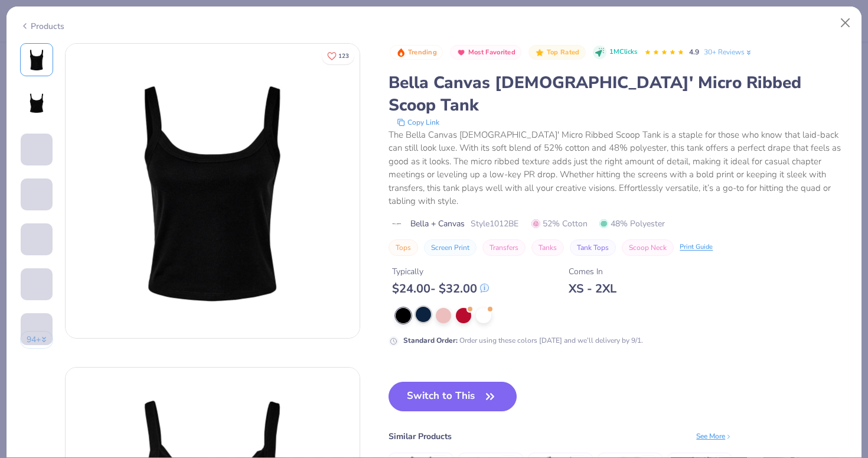  Describe the element at coordinates (37, 105) in the screenshot. I see `img: Back` at that location.